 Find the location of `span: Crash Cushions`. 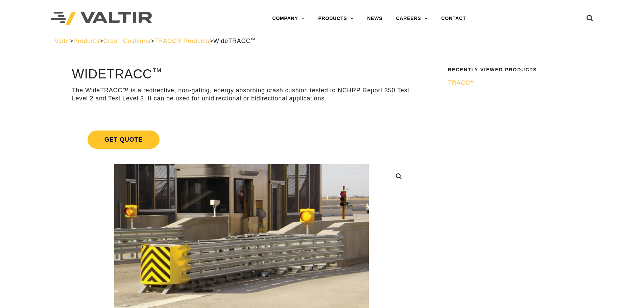

span: Crash Cushions is located at coordinates (127, 41).